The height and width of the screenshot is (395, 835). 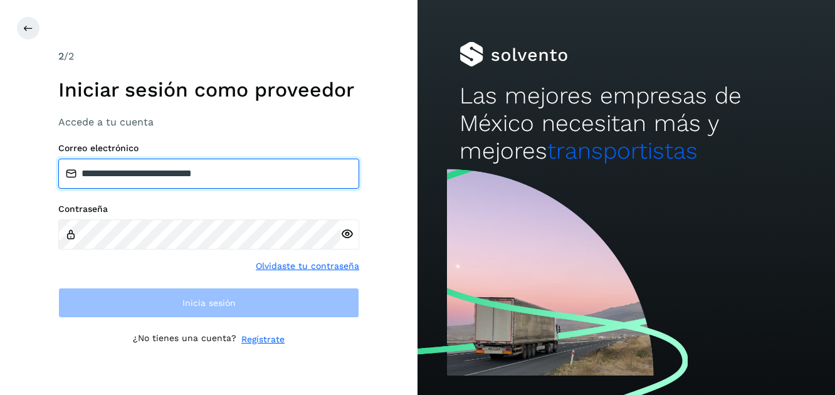 I want to click on p: ¿No tienes una cuenta?, so click(x=184, y=339).